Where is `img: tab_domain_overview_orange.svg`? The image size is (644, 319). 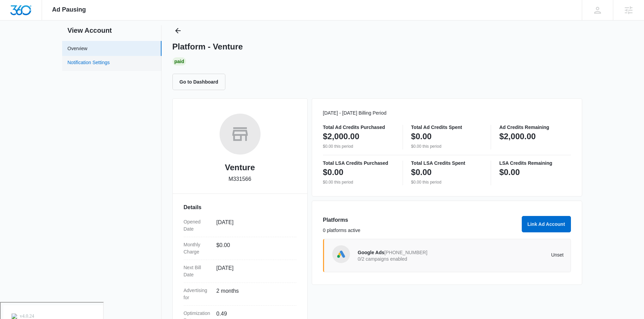
img: tab_domain_overview_orange.svg is located at coordinates (21, 42).